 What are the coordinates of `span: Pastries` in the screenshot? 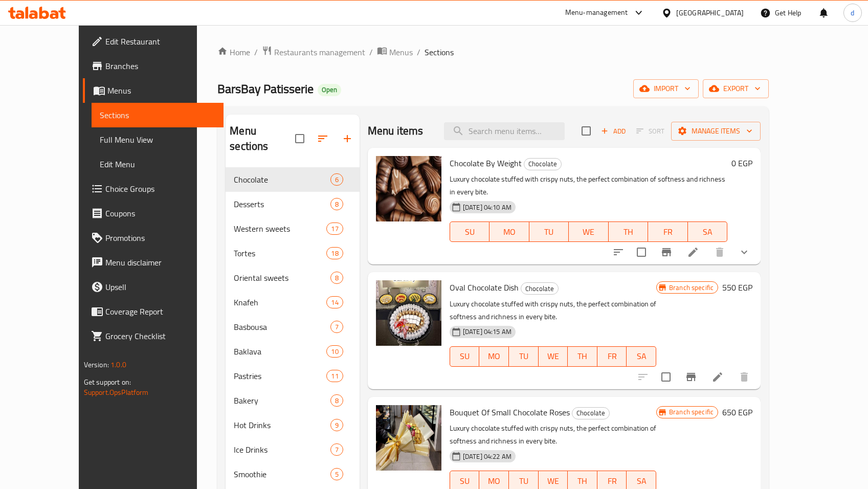 It's located at (280, 376).